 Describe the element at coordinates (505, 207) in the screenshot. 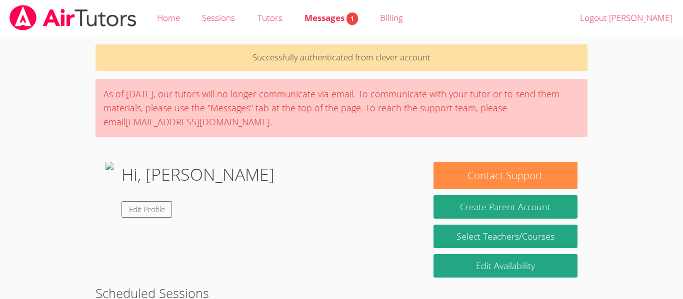

I see `button: Create Parent Account` at that location.